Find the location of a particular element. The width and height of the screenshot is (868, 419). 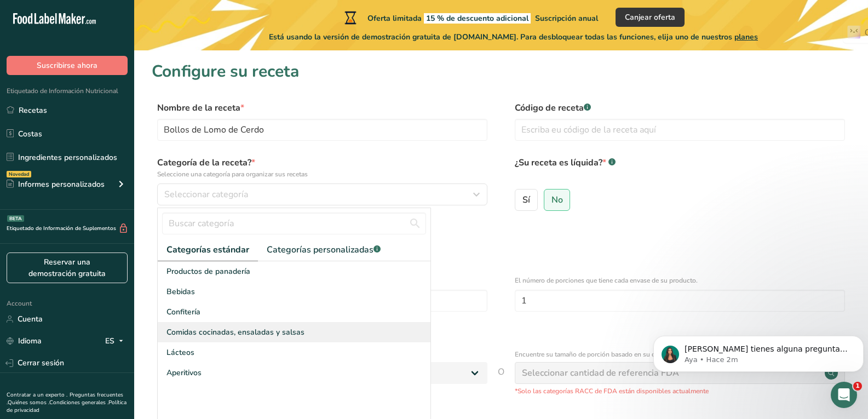

span: planes is located at coordinates (746, 37).